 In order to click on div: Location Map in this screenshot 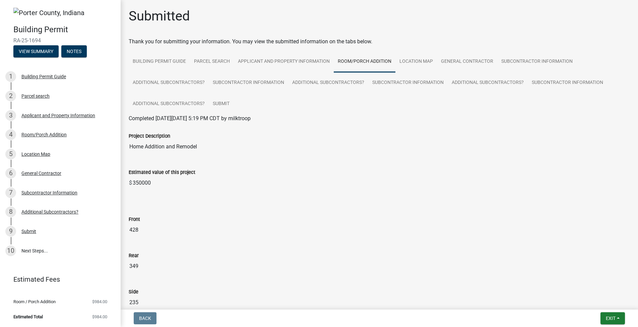, I will do `click(36, 154)`.